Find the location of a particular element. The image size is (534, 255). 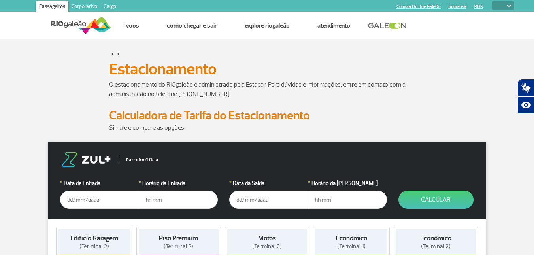

a: Compra On-line GaleOn is located at coordinates (418, 6).